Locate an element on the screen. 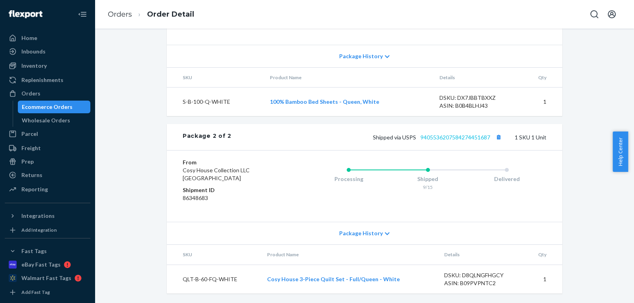  a: eBay Fast Tags is located at coordinates (48, 265).